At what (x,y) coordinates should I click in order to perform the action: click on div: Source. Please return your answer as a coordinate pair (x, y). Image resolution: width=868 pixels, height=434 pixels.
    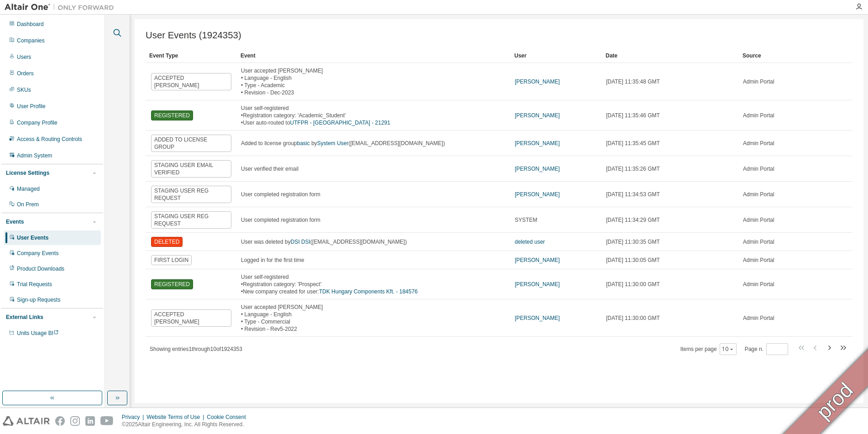
    Looking at the image, I should click on (777, 56).